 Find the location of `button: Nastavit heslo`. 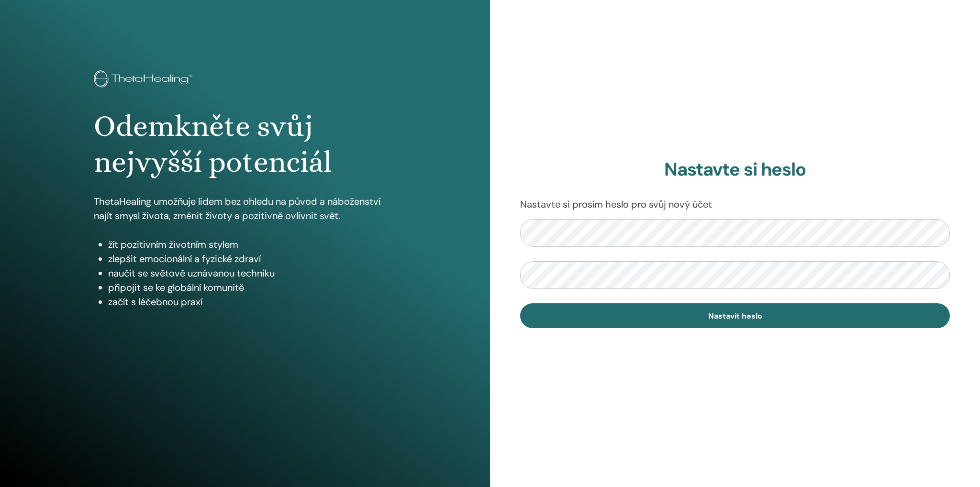

button: Nastavit heslo is located at coordinates (735, 316).